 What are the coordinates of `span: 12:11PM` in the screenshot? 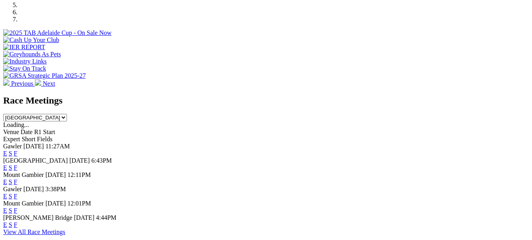 It's located at (79, 174).